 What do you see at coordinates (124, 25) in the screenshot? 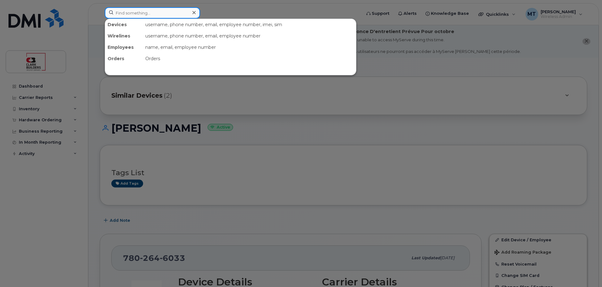
I see `div: Devices` at bounding box center [124, 25].